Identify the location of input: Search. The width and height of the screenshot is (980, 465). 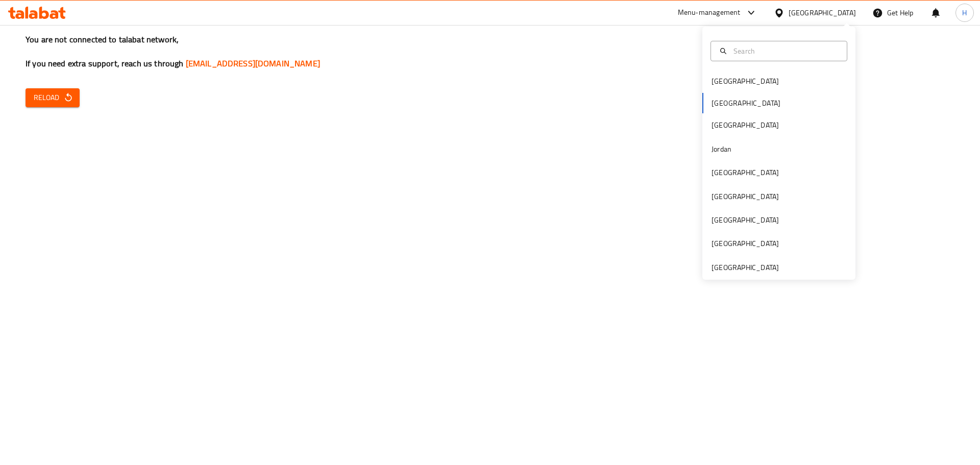
(785, 51).